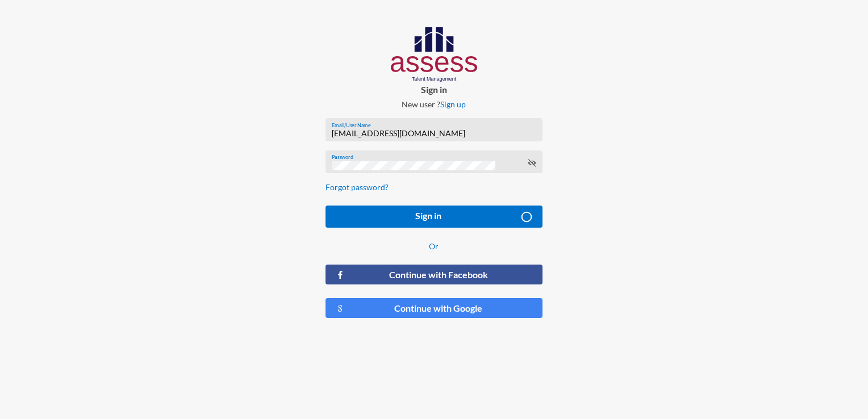 This screenshot has width=868, height=419. I want to click on button: Continue with Facebook, so click(433, 274).